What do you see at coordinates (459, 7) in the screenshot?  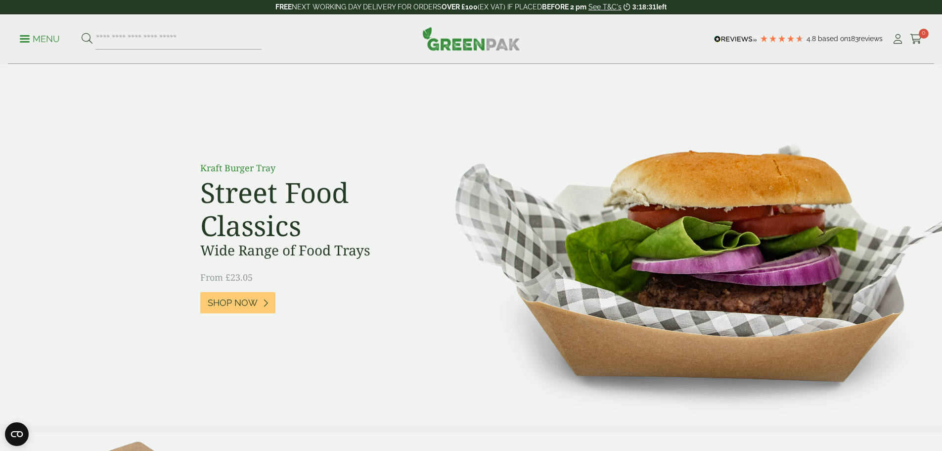 I see `strong: OVER £100` at bounding box center [459, 7].